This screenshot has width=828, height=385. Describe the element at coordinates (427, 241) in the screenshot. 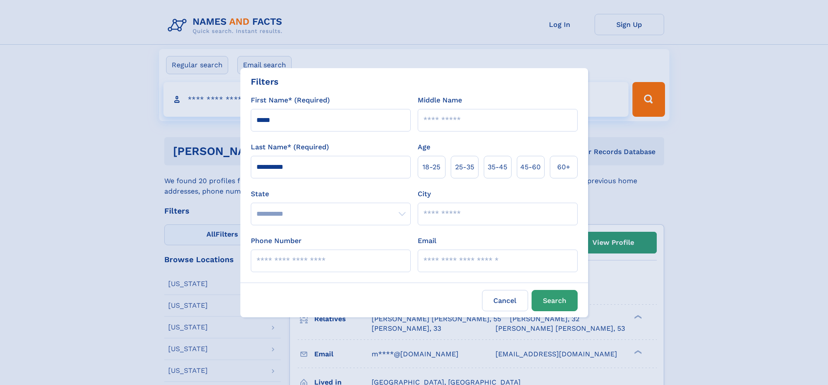

I see `label: Email` at that location.